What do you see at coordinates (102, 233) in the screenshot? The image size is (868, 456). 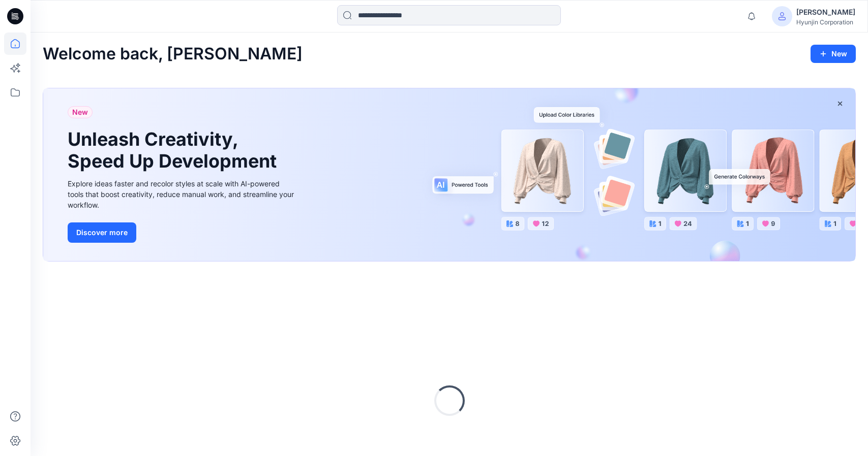 I see `button: Discover more` at bounding box center [102, 233].